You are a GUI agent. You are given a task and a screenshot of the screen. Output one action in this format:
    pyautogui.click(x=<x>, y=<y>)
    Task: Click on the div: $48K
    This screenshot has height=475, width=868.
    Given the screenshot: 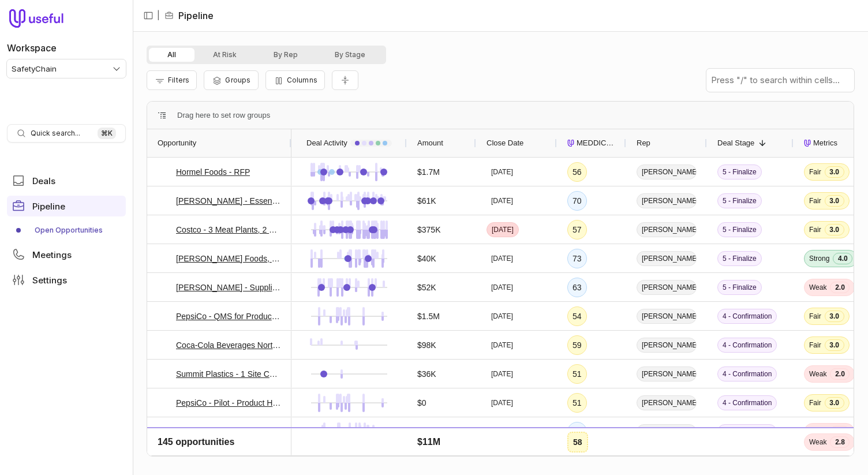 What is the action you would take?
    pyautogui.click(x=426, y=432)
    